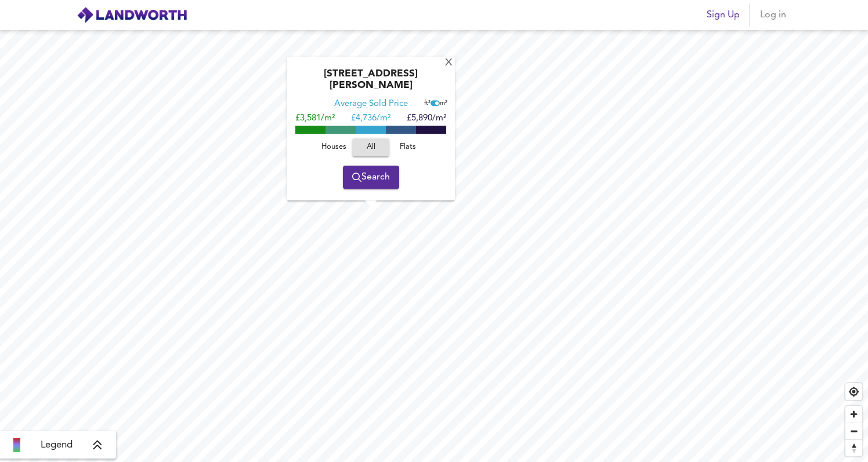 This screenshot has height=462, width=868. Describe the element at coordinates (370, 178) in the screenshot. I see `span: Search` at that location.